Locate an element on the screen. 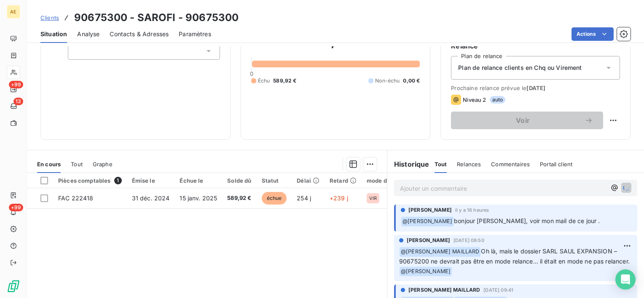  span: En cours is located at coordinates (49, 164).